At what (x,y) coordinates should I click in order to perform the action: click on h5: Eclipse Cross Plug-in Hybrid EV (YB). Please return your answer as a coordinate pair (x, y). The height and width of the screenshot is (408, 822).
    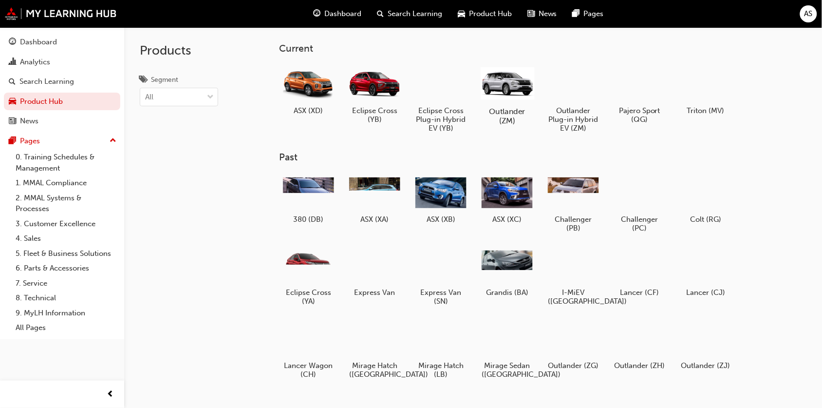
    Looking at the image, I should click on (441, 119).